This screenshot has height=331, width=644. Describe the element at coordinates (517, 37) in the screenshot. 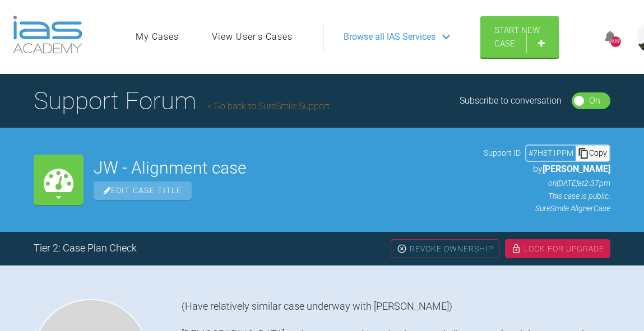

I see `span: Start New Case` at that location.